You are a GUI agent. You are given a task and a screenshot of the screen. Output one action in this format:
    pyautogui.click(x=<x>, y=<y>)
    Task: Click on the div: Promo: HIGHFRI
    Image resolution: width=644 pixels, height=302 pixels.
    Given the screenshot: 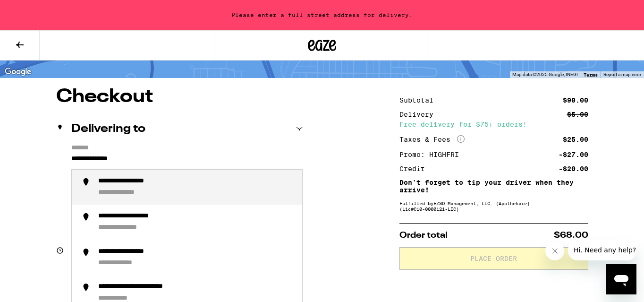 What is the action you would take?
    pyautogui.click(x=432, y=154)
    